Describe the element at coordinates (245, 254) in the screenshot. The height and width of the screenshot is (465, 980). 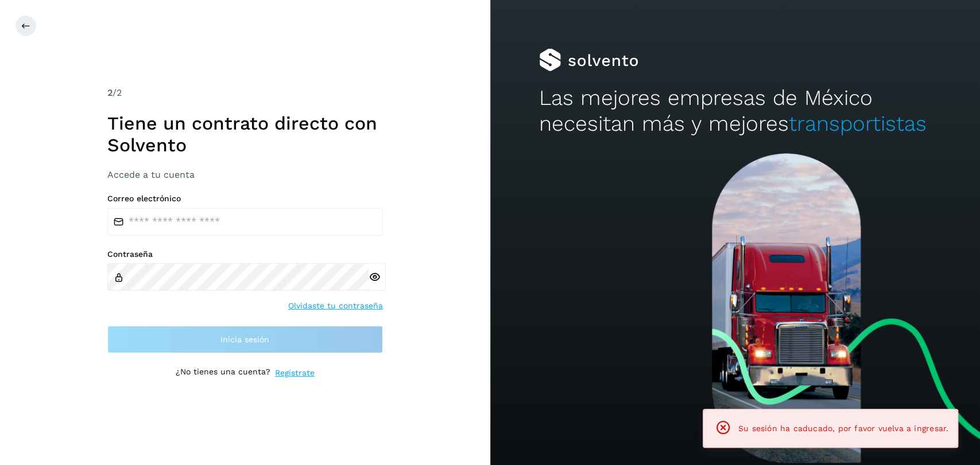
I see `label: Contraseña` at that location.